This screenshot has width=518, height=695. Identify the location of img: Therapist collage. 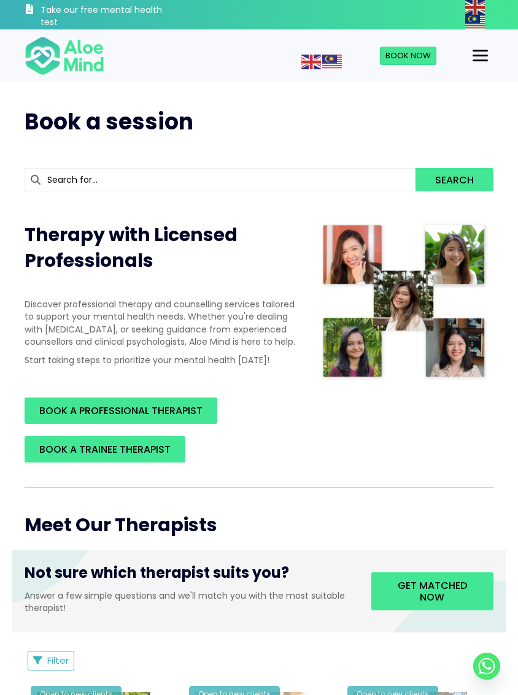
(404, 301).